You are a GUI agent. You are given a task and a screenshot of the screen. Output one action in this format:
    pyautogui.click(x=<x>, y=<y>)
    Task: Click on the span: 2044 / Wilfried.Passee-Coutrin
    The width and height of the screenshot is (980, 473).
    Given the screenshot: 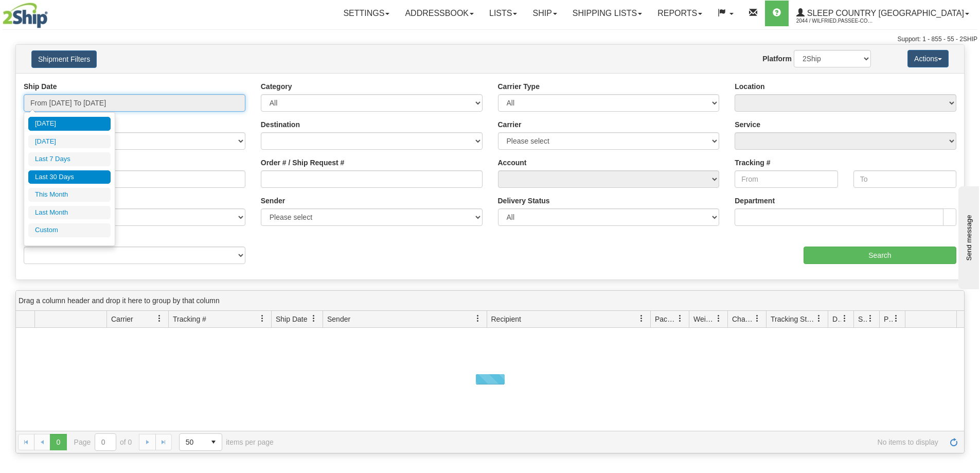 What is the action you would take?
    pyautogui.click(x=835, y=22)
    